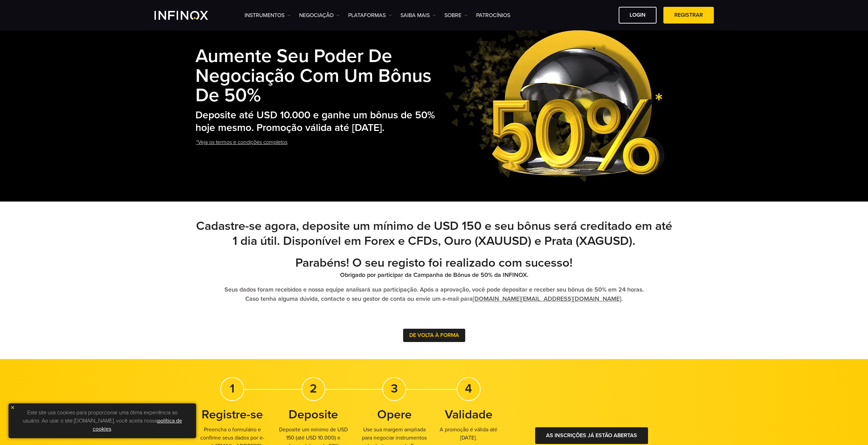 The width and height of the screenshot is (868, 445). I want to click on a: INFINOX Logo, so click(189, 15).